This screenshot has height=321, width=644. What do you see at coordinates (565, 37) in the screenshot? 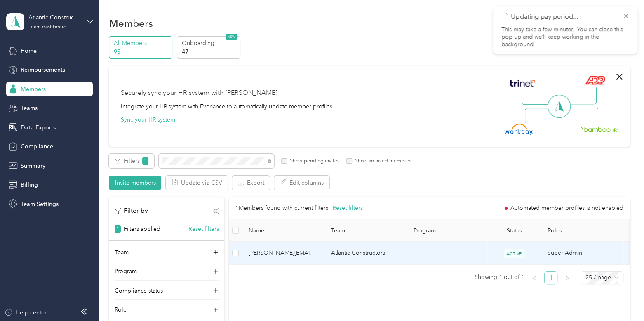
I see `p: This may take a few minutes. You can close this pop up and we’ll keep working in the background.` at bounding box center [565, 37].